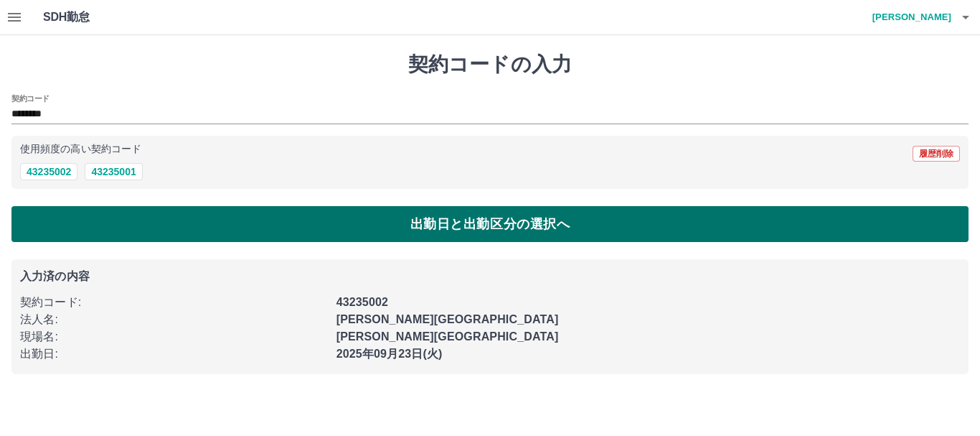 This screenshot has width=980, height=436. What do you see at coordinates (174, 319) in the screenshot?
I see `p: 法人名 :` at bounding box center [174, 319].